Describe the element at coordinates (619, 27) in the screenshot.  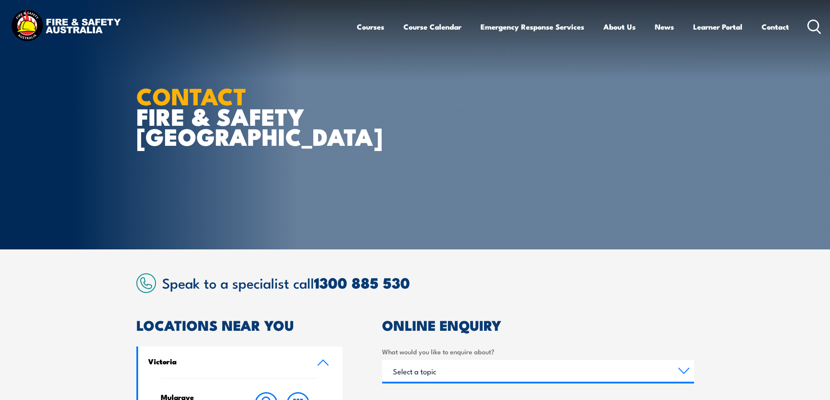
I see `a: About Us` at that location.